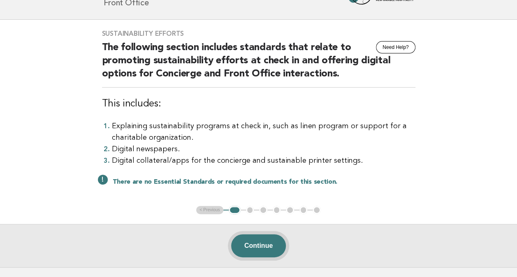  What do you see at coordinates (259, 34) in the screenshot?
I see `h3: Sustainability Efforts` at bounding box center [259, 34].